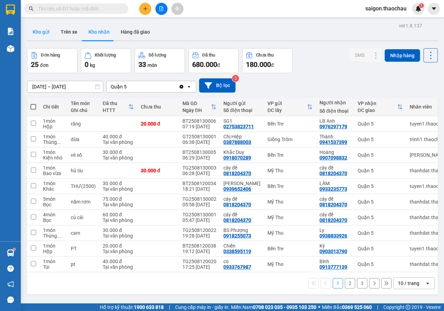  Describe the element at coordinates (208, 55) in the screenshot. I see `div: Đã thu` at that location.